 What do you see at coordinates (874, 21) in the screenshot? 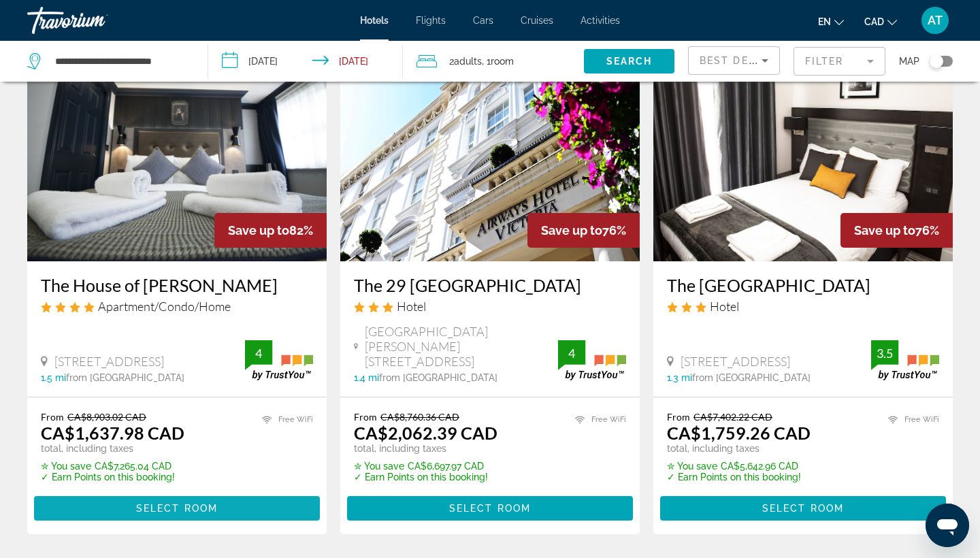
I see `span: CAD` at bounding box center [874, 21].